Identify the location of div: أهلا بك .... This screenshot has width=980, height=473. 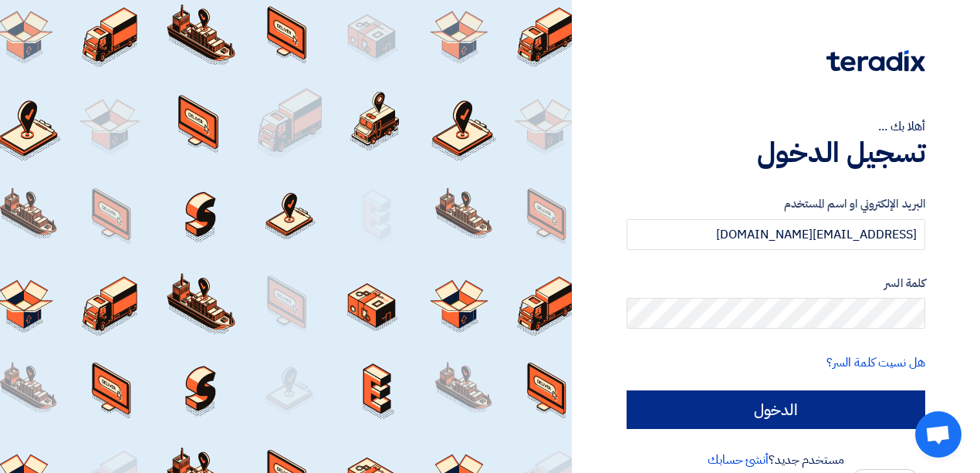
(776, 127).